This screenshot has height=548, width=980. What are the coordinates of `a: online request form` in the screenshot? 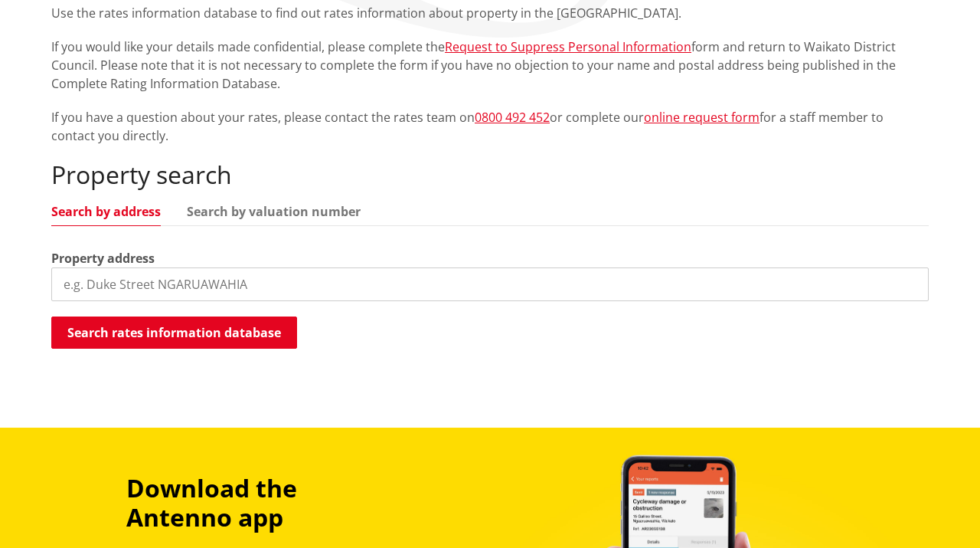 It's located at (701, 117).